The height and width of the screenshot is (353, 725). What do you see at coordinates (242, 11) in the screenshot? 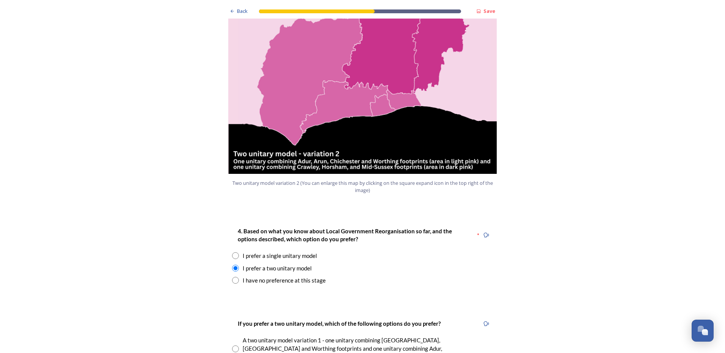
I see `span: Back` at bounding box center [242, 11].